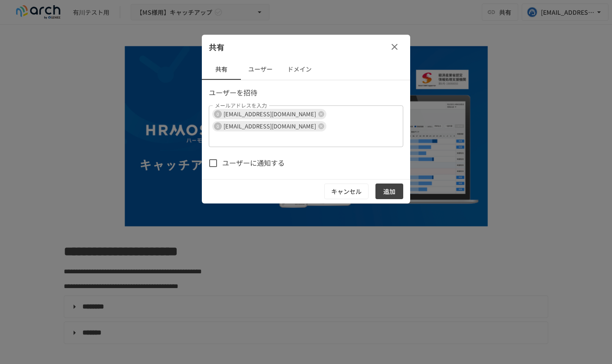 The height and width of the screenshot is (364, 612). Describe the element at coordinates (222, 69) in the screenshot. I see `button: 共有` at that location.